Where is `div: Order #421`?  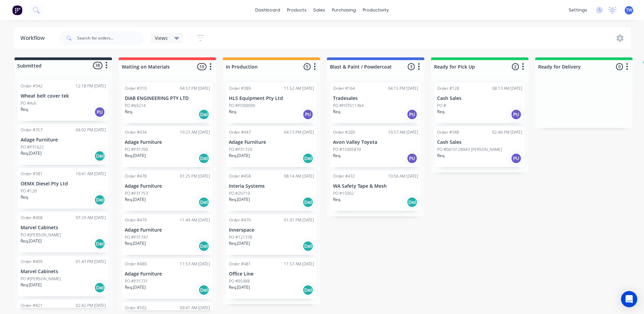 div: Order #421 is located at coordinates (31, 305).